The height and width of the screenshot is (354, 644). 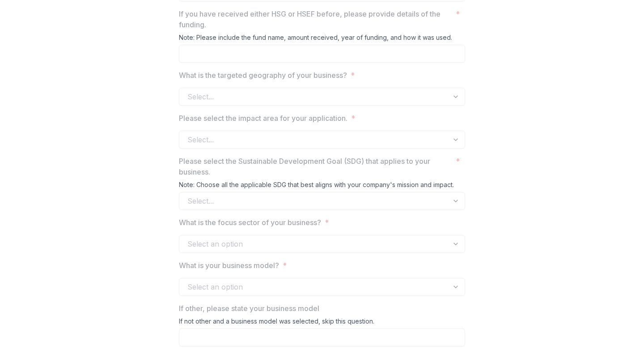 What do you see at coordinates (250, 222) in the screenshot?
I see `p: What is the focus sector of your business?` at bounding box center [250, 222].